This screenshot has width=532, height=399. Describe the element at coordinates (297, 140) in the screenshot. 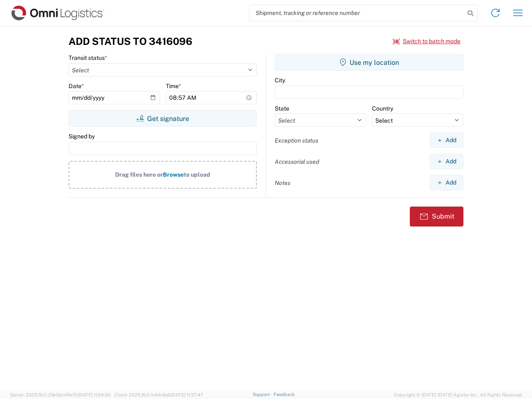

I see `label: Exception status` at that location.